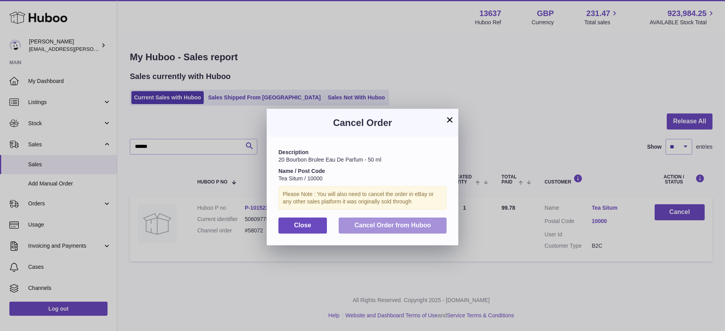 This screenshot has width=725, height=331. Describe the element at coordinates (300, 178) in the screenshot. I see `span: Tea Situm / 10000` at that location.